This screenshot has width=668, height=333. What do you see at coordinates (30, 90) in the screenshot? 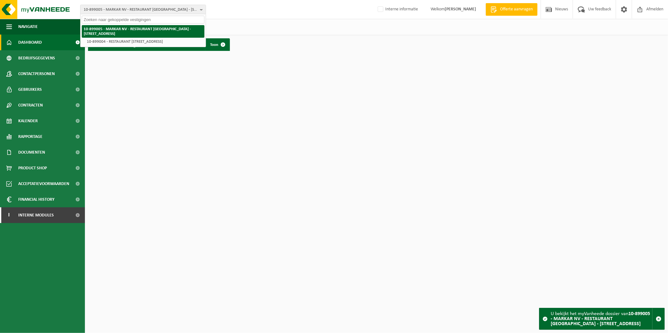
I see `span: Gebruikers` at bounding box center [30, 90].